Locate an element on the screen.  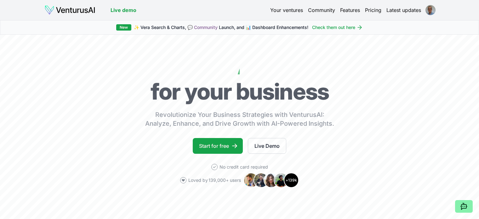
a: Latest updates is located at coordinates (404, 10).